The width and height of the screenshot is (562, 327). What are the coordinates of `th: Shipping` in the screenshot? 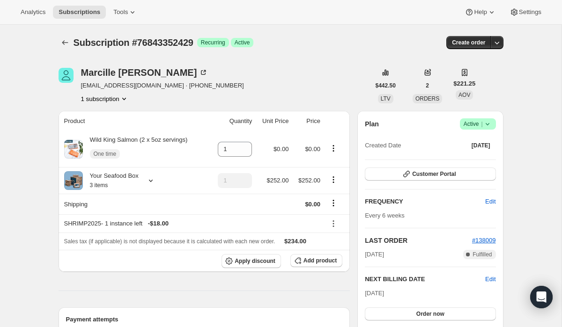 It's located at (134, 204).